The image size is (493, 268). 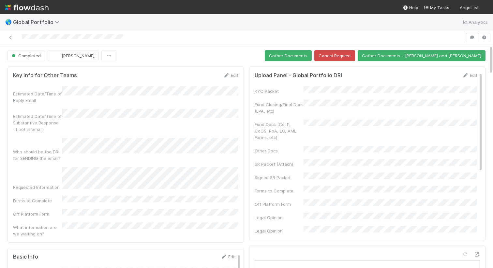 What do you see at coordinates (38, 22) in the screenshot?
I see `span: Global Portfolio` at bounding box center [38, 22].